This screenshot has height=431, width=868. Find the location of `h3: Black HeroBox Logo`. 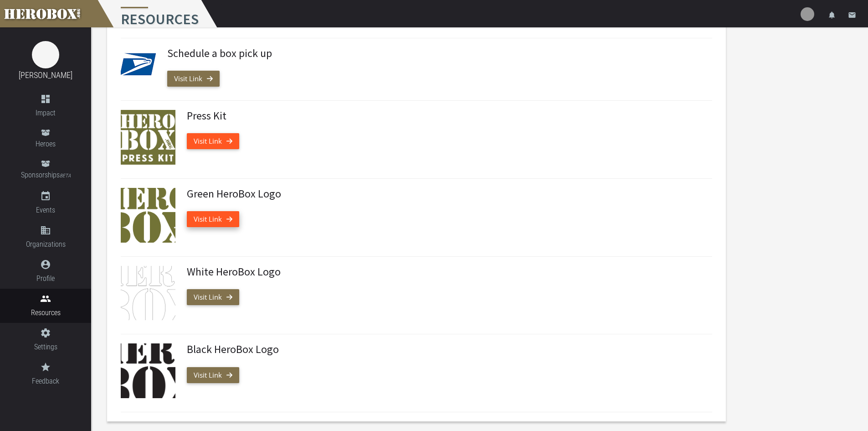

h3: Black HeroBox Logo is located at coordinates (446, 349).